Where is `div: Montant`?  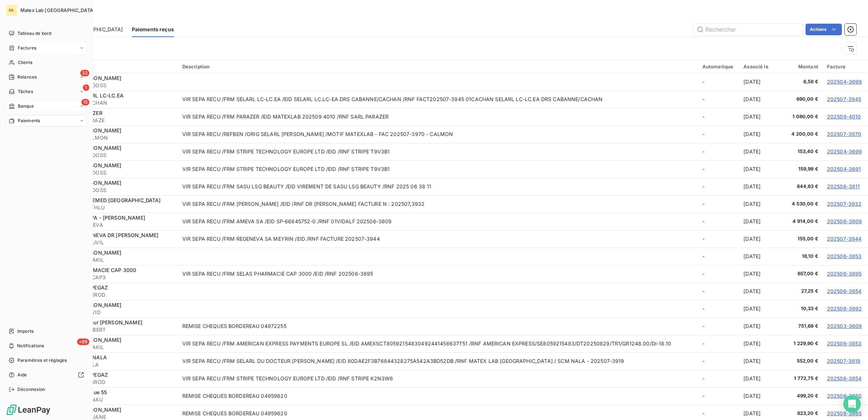
div: Montant is located at coordinates (803, 67).